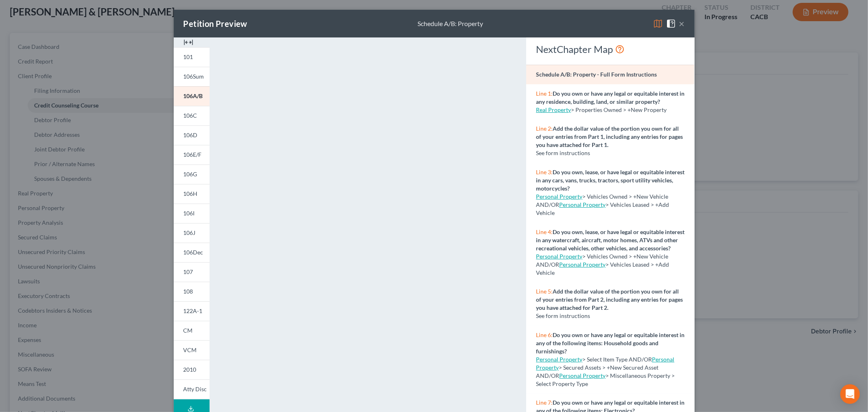 Image resolution: width=868 pixels, height=412 pixels. Describe the element at coordinates (188, 330) in the screenshot. I see `span: CM` at that location.